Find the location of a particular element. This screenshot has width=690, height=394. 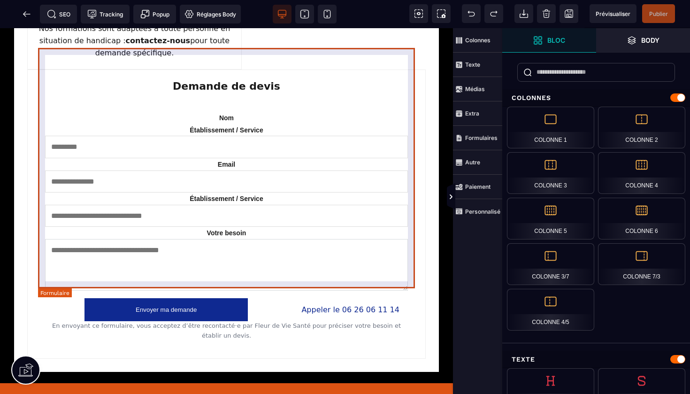

div: Colonne 2 is located at coordinates (642, 127).